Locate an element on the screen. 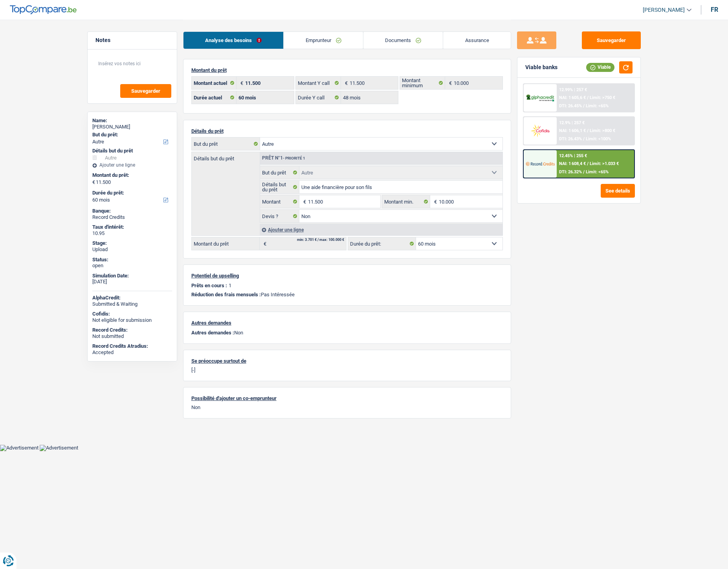 This screenshot has height=569, width=728. span: - Priorité 1 is located at coordinates (294, 158).